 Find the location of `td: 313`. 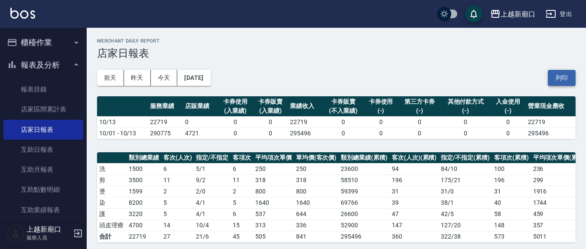

td: 313 is located at coordinates (274, 225).